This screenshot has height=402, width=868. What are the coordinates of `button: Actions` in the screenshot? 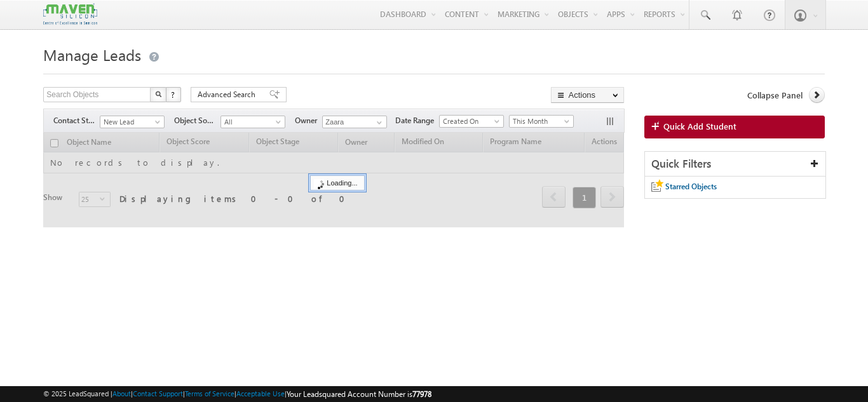 It's located at (587, 95).